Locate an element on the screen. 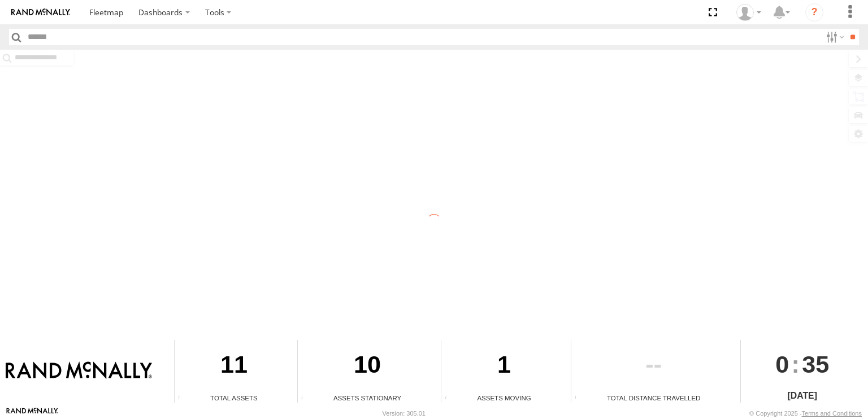 This screenshot has width=868, height=419. div: Version: 305.01 is located at coordinates (404, 413).